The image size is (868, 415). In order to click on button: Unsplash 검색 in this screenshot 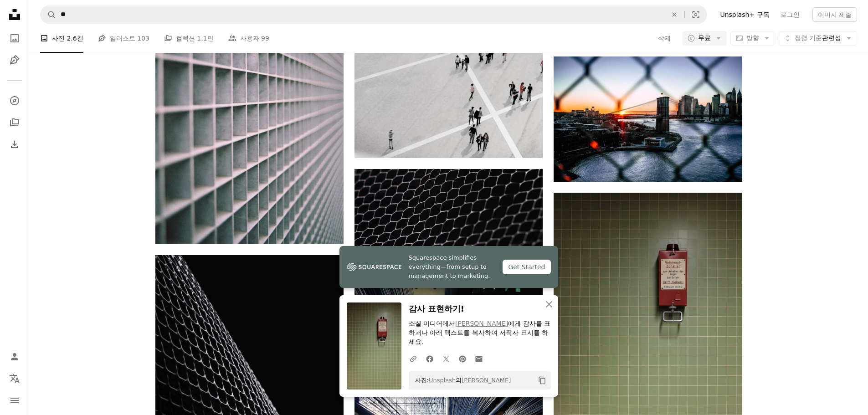, I will do `click(48, 14)`.